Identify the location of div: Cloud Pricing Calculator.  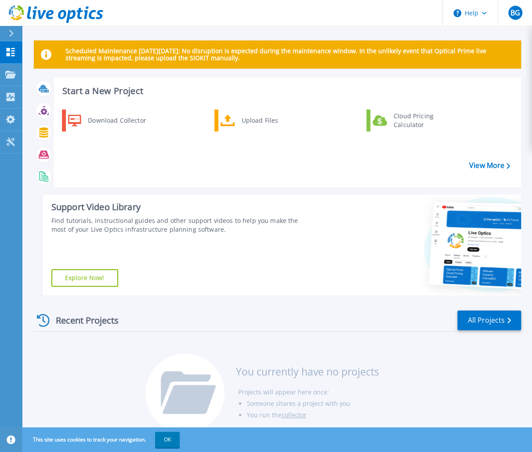
(422, 120).